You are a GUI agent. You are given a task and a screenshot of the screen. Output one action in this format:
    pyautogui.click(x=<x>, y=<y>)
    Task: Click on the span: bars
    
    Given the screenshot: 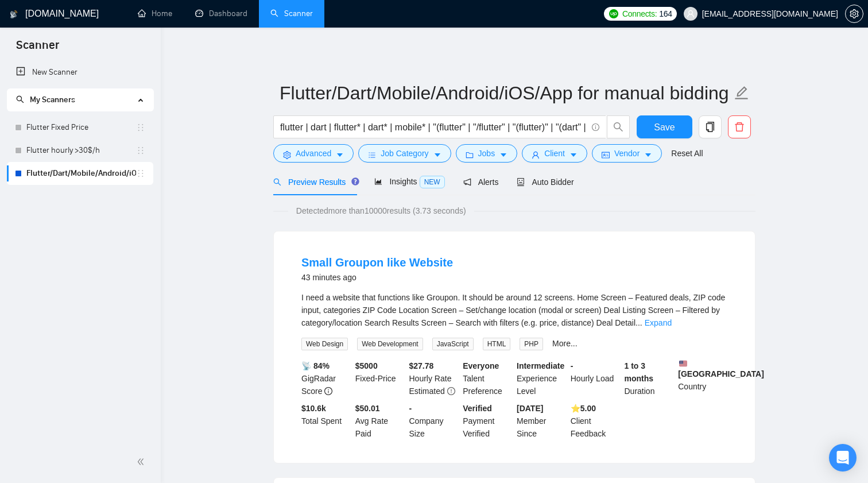 What is the action you would take?
    pyautogui.click(x=372, y=154)
    